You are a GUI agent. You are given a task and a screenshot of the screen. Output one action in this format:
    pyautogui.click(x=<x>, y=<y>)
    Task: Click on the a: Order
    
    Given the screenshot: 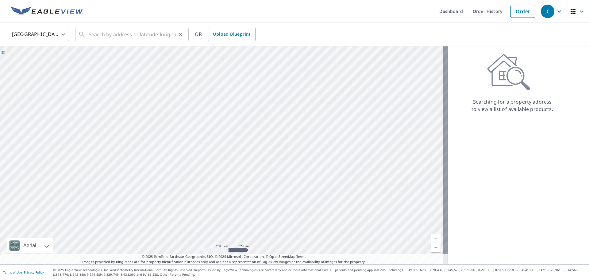 What is the action you would take?
    pyautogui.click(x=523, y=11)
    